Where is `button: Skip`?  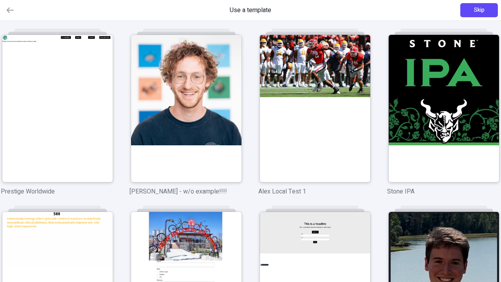
button: Skip is located at coordinates (480, 10).